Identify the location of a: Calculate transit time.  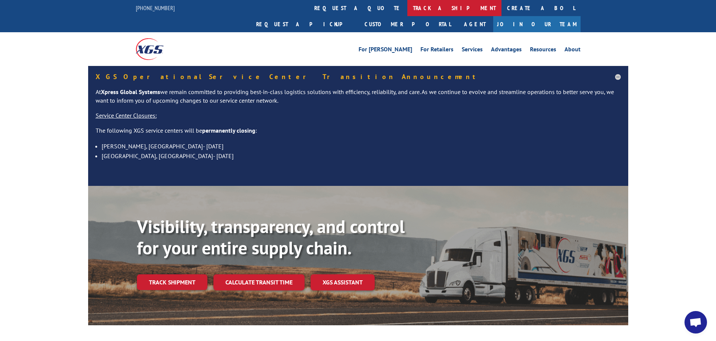
(259, 283).